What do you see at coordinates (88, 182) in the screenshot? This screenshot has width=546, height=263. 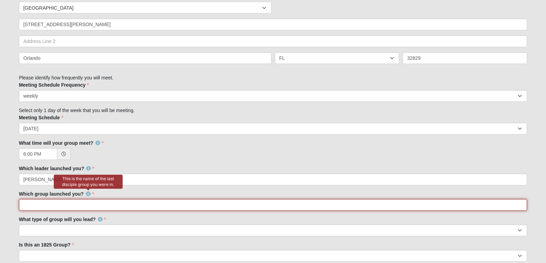 I see `div: This is the name of the last disciple group you were in.` at bounding box center [88, 182].